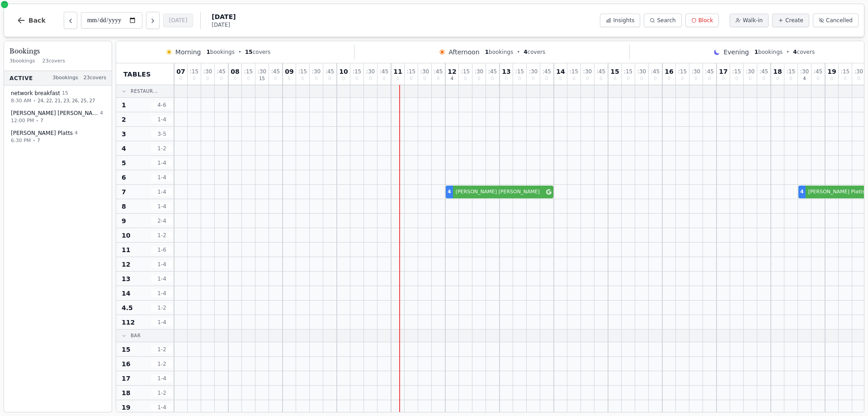  What do you see at coordinates (23, 121) in the screenshot?
I see `span: 12:00 PM` at bounding box center [23, 121].